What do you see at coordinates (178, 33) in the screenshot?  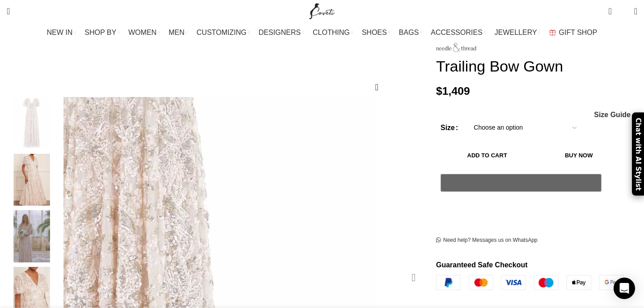 I see `a: MEN` at bounding box center [178, 33].